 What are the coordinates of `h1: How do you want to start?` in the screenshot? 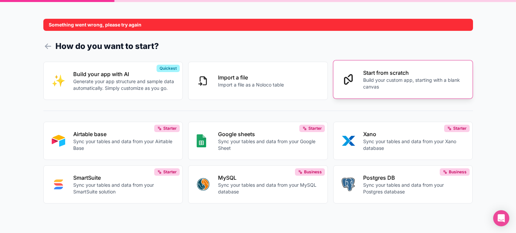 It's located at (258, 46).